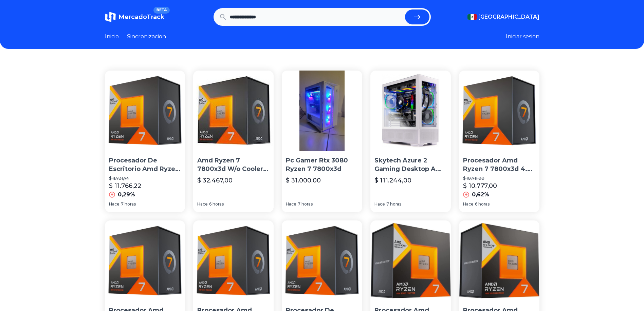 The height and width of the screenshot is (311, 644). I want to click on a: Amd Ryzen 7 7800x3d W/o Cooler 8/16 120 Am5 104mb 5000 VvcAmd Ryzen 7 7800x3d W/o Cooler 8/16 120..., so click(233, 142).